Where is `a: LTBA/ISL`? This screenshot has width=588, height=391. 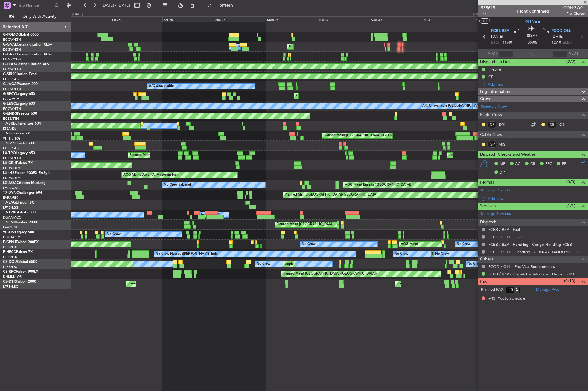 a: LTBA/ISL is located at coordinates (9, 128).